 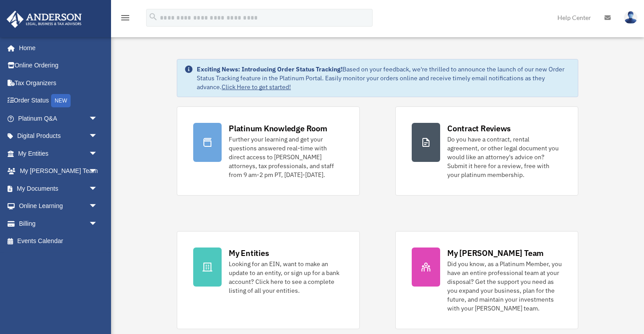 What do you see at coordinates (268, 151) in the screenshot?
I see `a: Platinum Knowledge Room Further your learning and get your questions answered real-time with dire...` at bounding box center [268, 151].